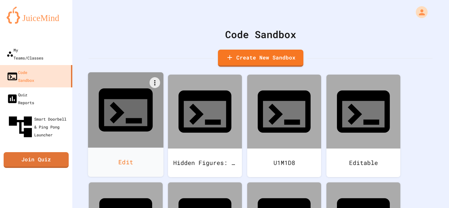 This screenshot has width=449, height=208. What do you see at coordinates (126, 162) in the screenshot?
I see `div: Edit` at bounding box center [126, 162].